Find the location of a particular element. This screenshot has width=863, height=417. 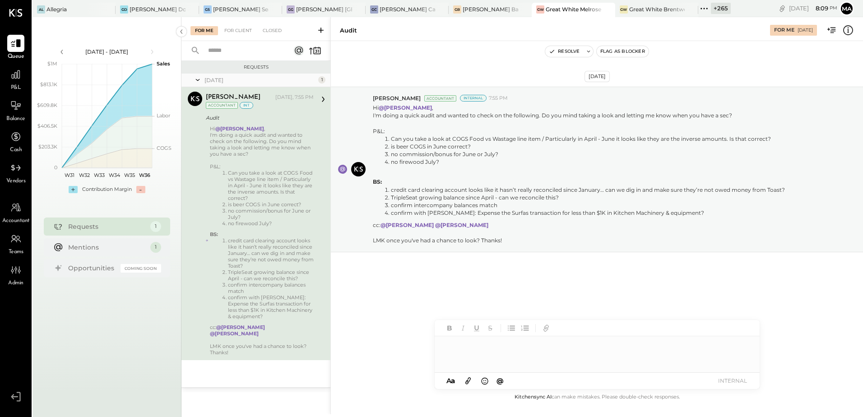

text: W35 is located at coordinates (130, 175).